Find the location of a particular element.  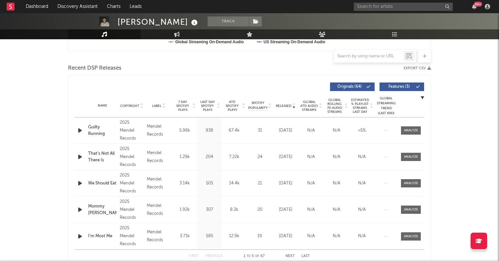

input: Search by song name or URL is located at coordinates (368, 56).